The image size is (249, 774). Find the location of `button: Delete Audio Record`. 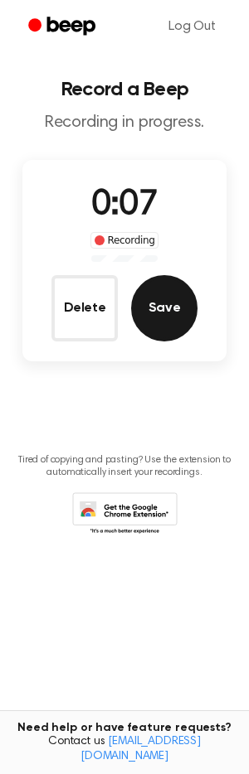

button: Delete Audio Record is located at coordinates (85, 308).